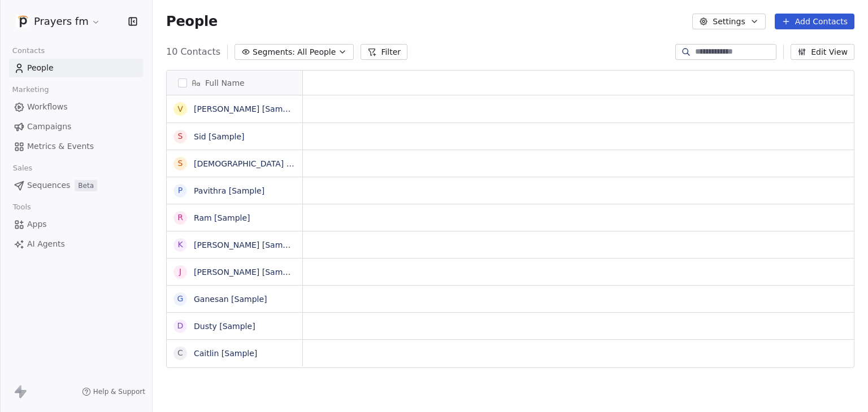  What do you see at coordinates (76, 244) in the screenshot?
I see `a: AI Agents` at bounding box center [76, 244].